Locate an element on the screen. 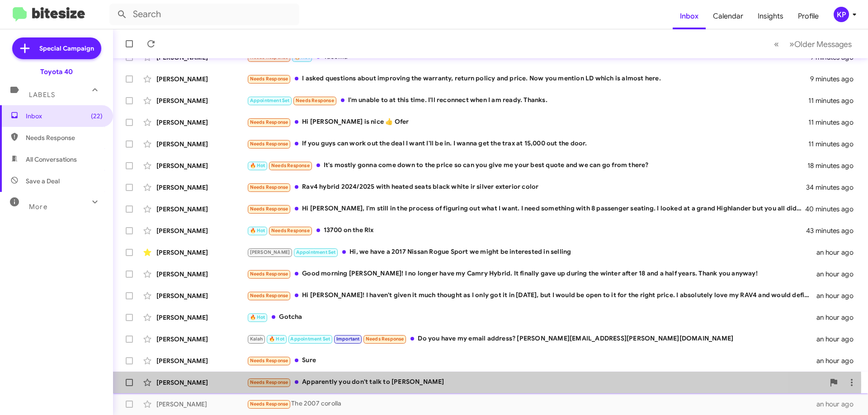  button: Previous is located at coordinates (776, 44).